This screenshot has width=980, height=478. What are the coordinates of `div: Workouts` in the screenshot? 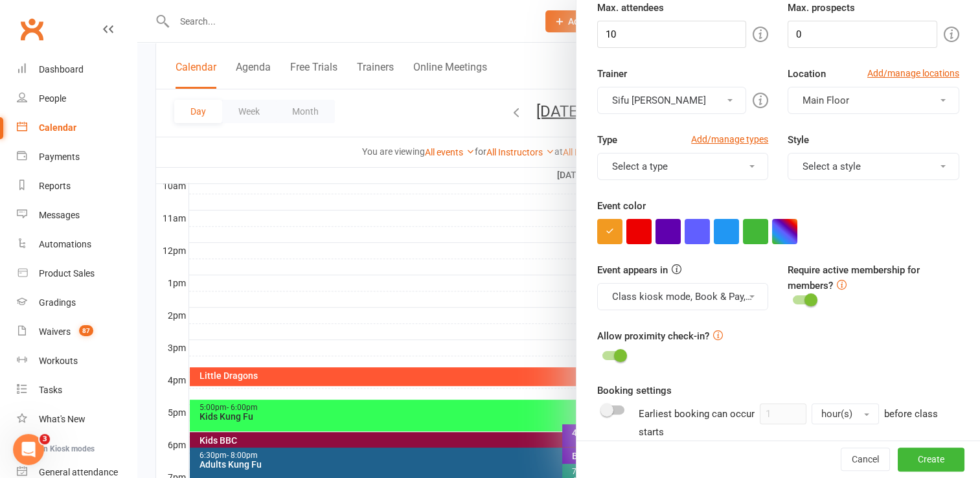 It's located at (59, 361).